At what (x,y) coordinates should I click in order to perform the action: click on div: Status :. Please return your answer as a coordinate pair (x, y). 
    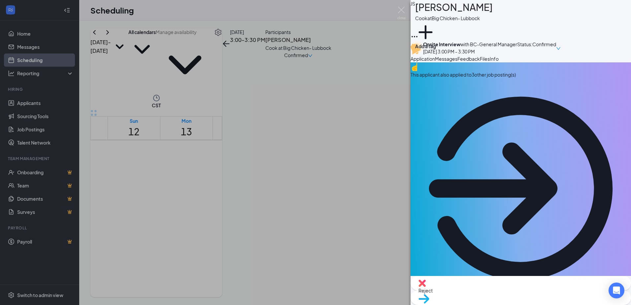
    Looking at the image, I should click on (525, 48).